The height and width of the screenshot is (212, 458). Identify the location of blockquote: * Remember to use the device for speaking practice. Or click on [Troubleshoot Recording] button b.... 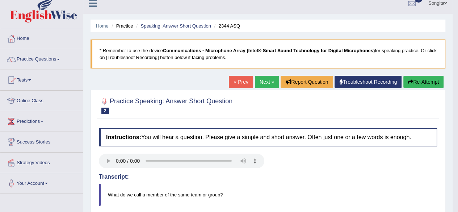
(268, 54).